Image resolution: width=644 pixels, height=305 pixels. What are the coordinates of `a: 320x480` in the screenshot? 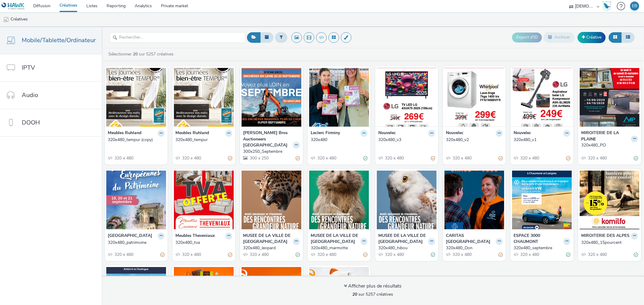 It's located at (339, 140).